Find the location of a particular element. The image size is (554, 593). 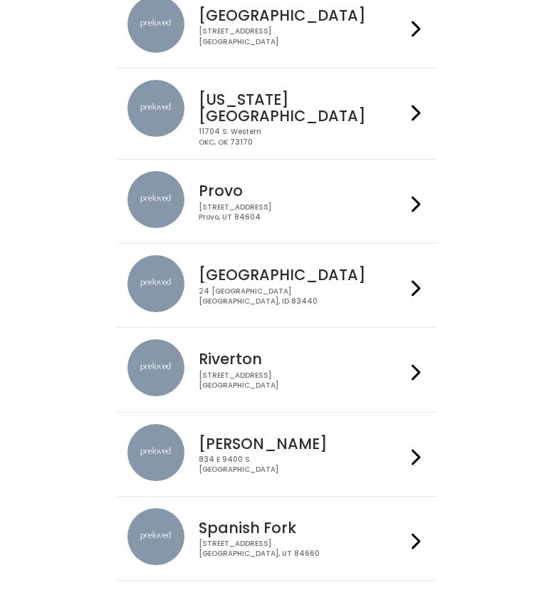

h4: Riverton is located at coordinates (303, 358).